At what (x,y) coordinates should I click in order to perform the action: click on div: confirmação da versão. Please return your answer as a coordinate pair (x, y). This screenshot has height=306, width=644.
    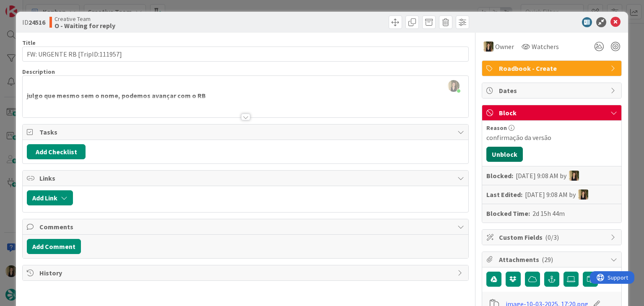
    Looking at the image, I should click on (552, 137).